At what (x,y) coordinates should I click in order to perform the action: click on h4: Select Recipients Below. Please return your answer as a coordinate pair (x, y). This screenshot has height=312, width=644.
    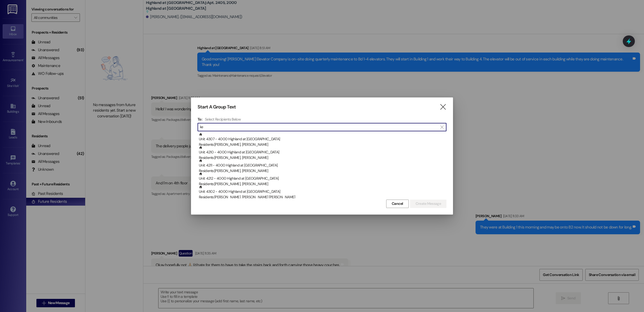
    Looking at the image, I should click on (223, 119).